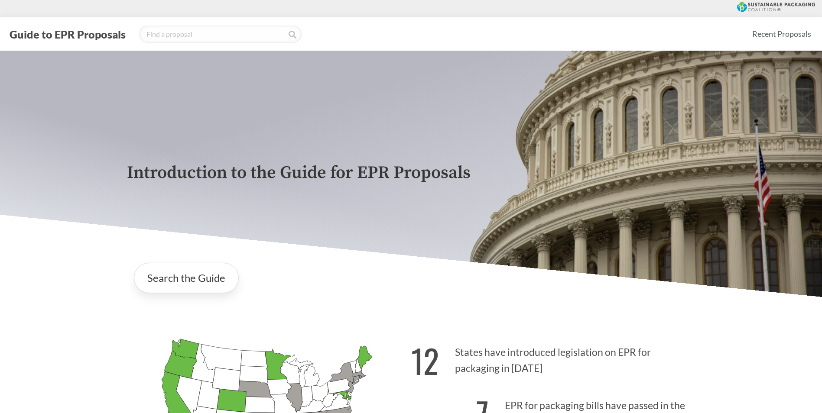 The width and height of the screenshot is (822, 413). I want to click on button: Guide to EPR Proposals, so click(68, 34).